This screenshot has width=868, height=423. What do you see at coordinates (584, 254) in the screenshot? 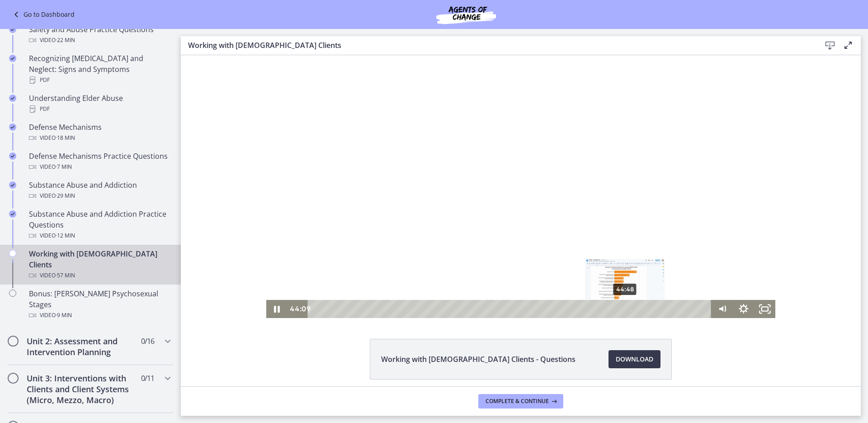
I see `button: Fullscreen` at bounding box center [584, 254].